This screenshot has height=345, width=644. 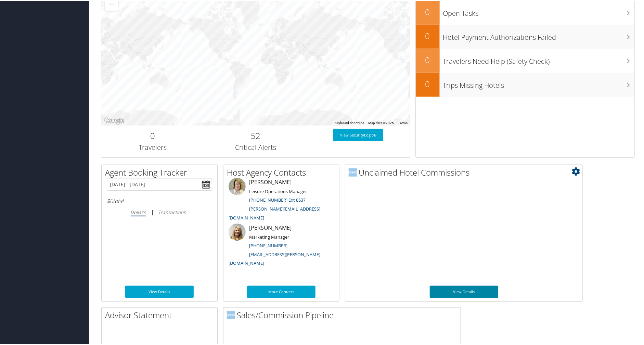 I want to click on small: Leisure Operations Manager, so click(x=278, y=191).